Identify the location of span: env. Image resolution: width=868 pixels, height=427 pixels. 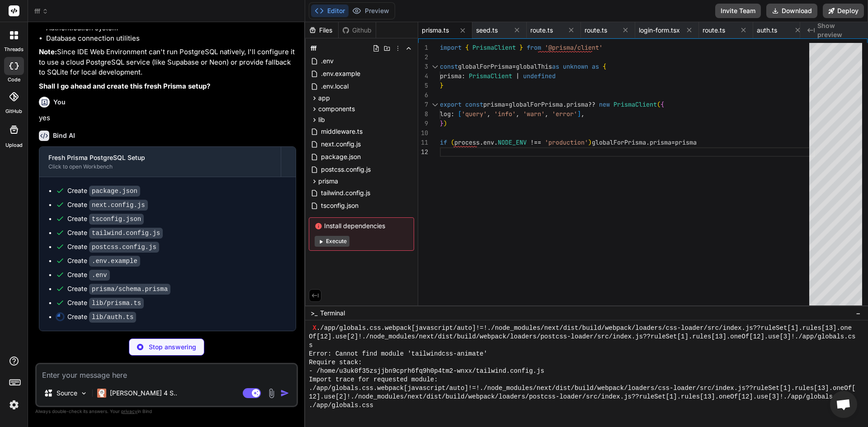
(489, 142).